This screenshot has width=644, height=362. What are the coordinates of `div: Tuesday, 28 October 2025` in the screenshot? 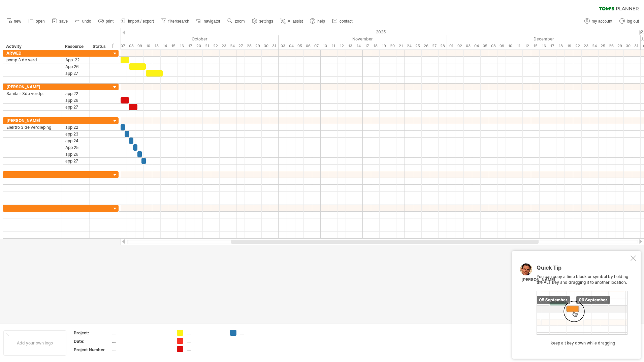 It's located at (249, 46).